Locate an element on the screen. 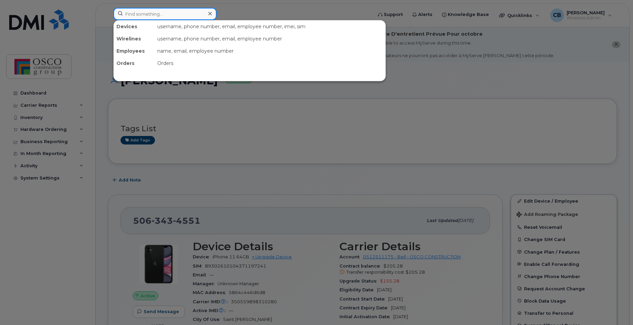  div: Devices is located at coordinates (134, 27).